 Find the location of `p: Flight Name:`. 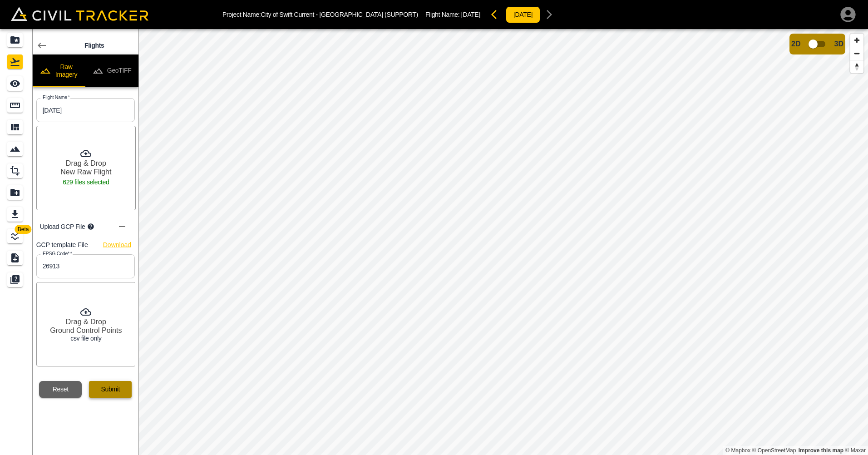

p: Flight Name: is located at coordinates (452, 14).